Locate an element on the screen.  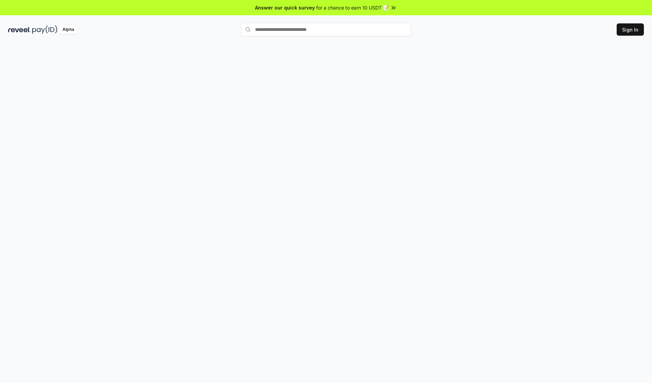
img: reveel_dark is located at coordinates (19, 30).